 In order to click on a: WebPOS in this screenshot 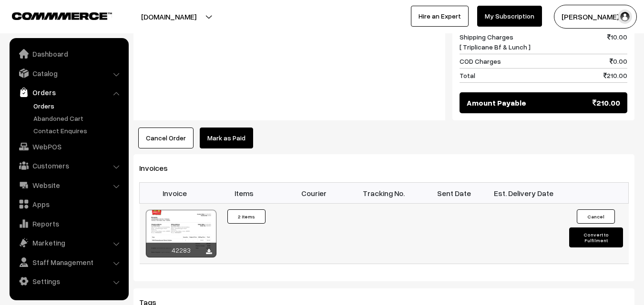, I will do `click(69, 147)`.